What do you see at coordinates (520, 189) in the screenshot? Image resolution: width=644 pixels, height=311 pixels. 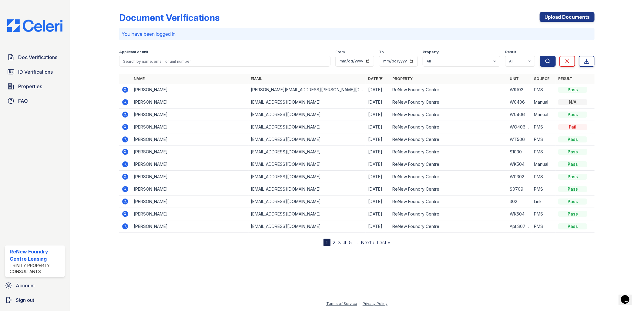 I see `td: S0709` at bounding box center [520, 189].